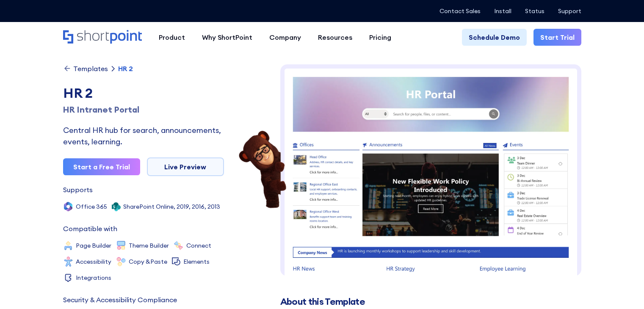 Image resolution: width=644 pixels, height=309 pixels. Describe the element at coordinates (94, 262) in the screenshot. I see `div: Accessibility` at that location.